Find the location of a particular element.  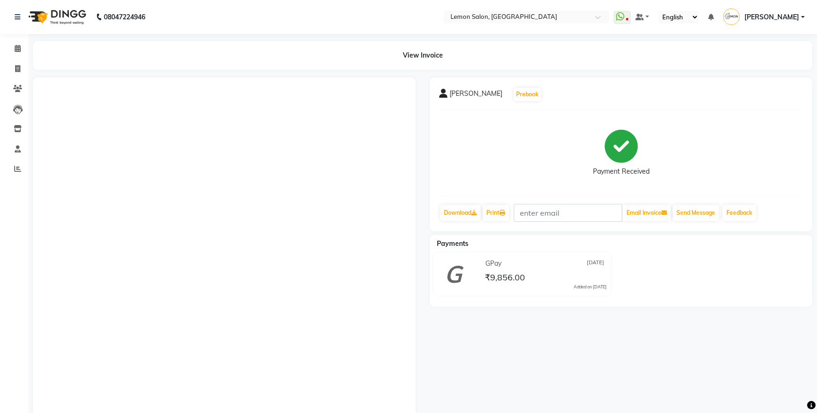

button: Prebook is located at coordinates (527, 94).